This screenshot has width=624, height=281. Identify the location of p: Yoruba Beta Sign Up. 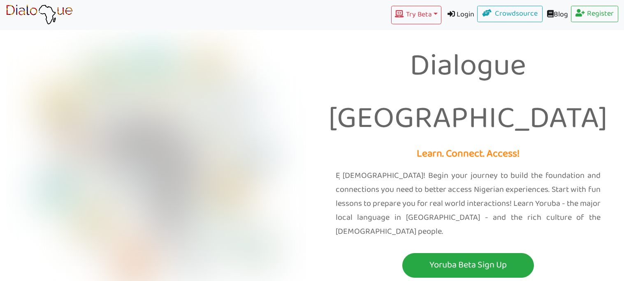
(468, 265).